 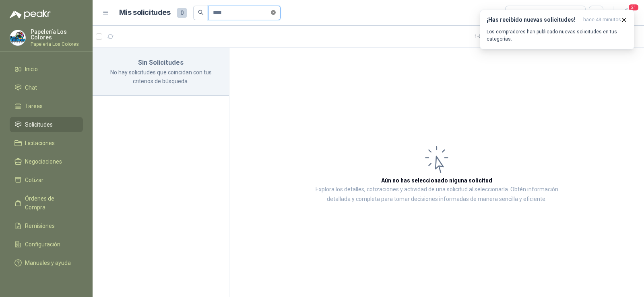 What do you see at coordinates (31, 69) in the screenshot?
I see `span: Inicio` at bounding box center [31, 69].